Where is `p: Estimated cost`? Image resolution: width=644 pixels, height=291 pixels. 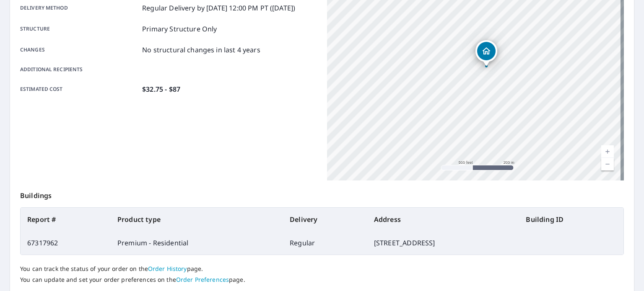
p: Estimated cost is located at coordinates (79, 89).